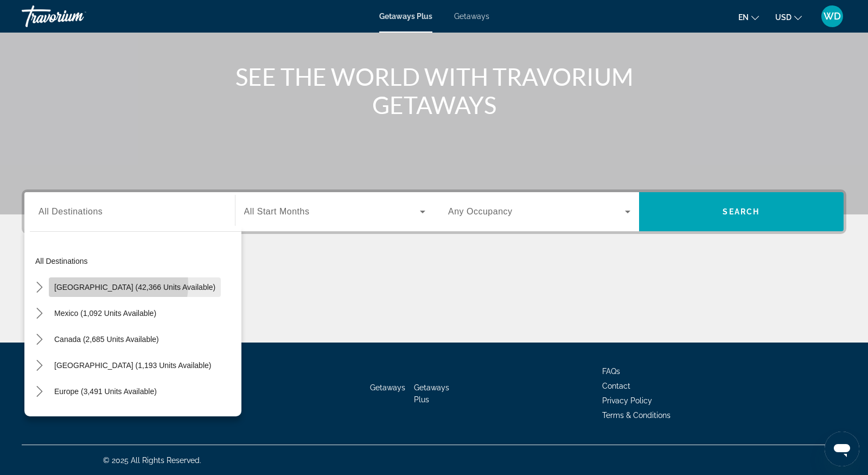  What do you see at coordinates (743, 18) in the screenshot?
I see `span: en` at bounding box center [743, 18].